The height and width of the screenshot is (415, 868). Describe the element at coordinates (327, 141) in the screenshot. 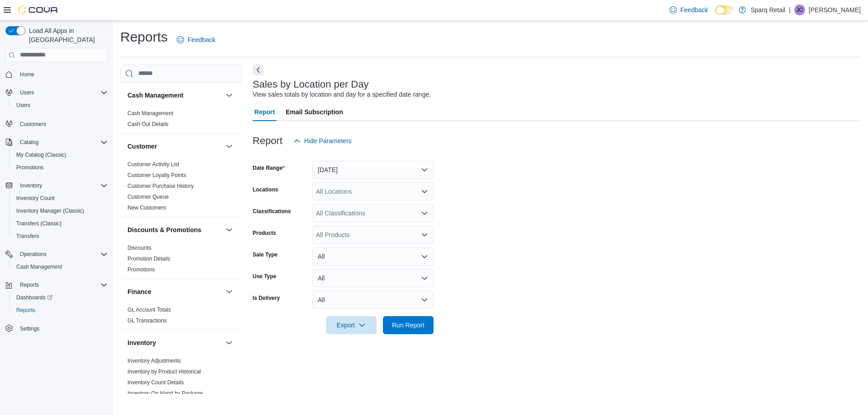

I see `span: Hide Parameters` at that location.